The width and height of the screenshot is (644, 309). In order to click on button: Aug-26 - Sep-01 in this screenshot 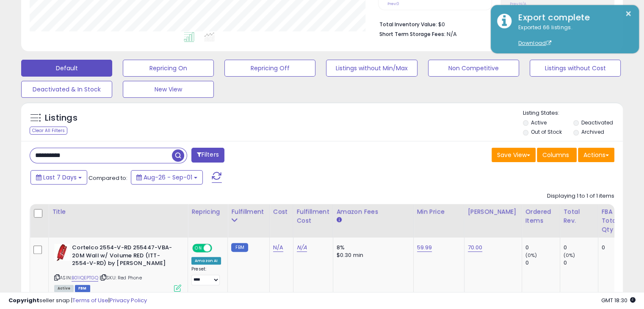, I will do `click(167, 177)`.